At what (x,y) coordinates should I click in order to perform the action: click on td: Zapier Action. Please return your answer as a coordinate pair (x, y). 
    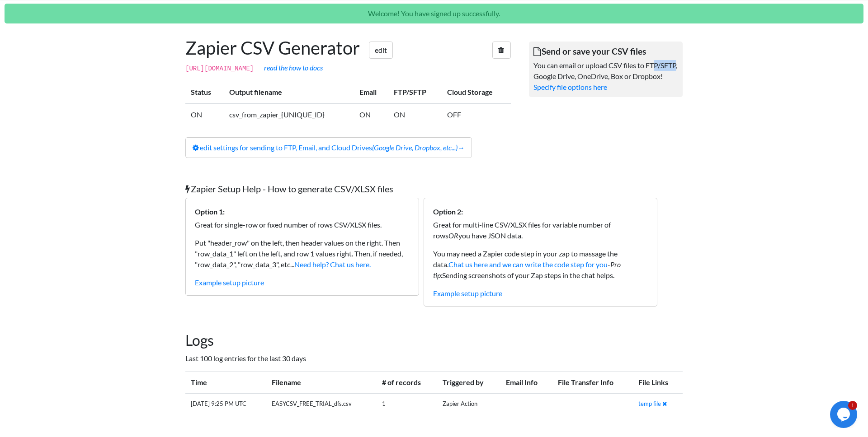
    Looking at the image, I should click on (468, 404).